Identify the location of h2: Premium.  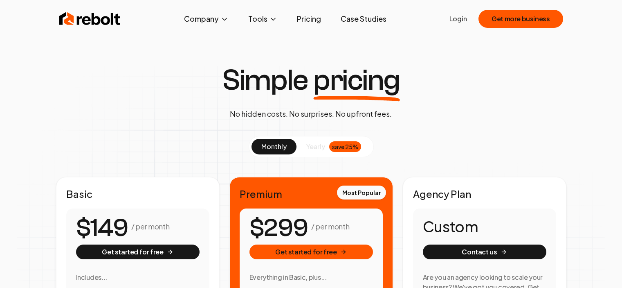
(311, 193).